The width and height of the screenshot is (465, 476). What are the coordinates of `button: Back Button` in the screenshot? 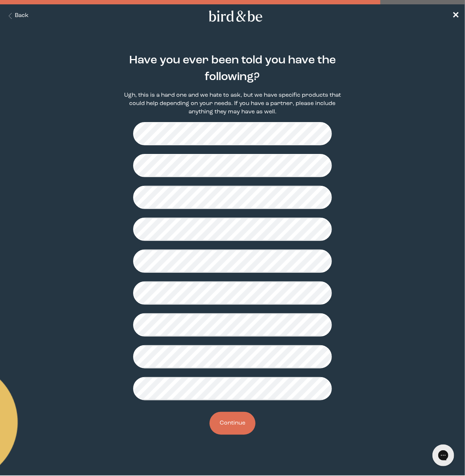 It's located at (17, 16).